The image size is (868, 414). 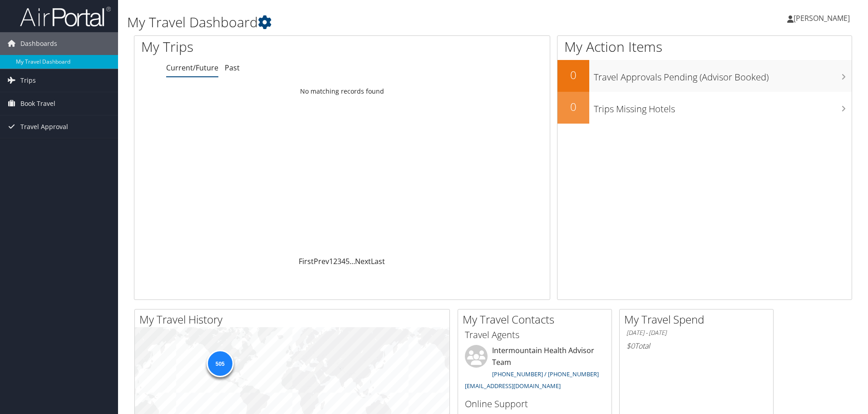 What do you see at coordinates (705, 76) in the screenshot?
I see `a: 0Travel Approvals Pending (Advisor Booked)` at bounding box center [705, 76].